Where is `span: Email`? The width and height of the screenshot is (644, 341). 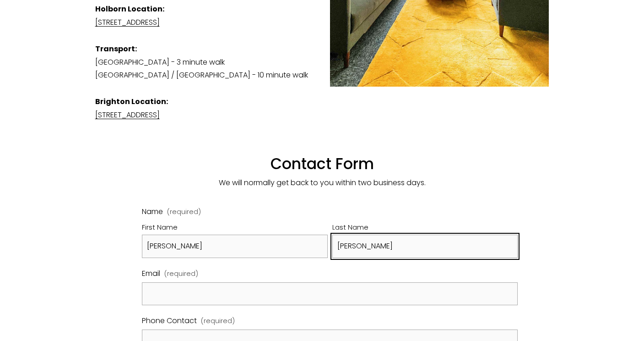
span: Email is located at coordinates (151, 274).